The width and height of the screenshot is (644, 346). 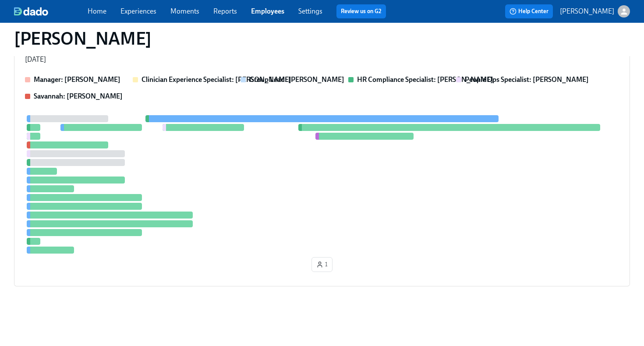 What do you see at coordinates (268, 11) in the screenshot?
I see `a: Employees` at bounding box center [268, 11].